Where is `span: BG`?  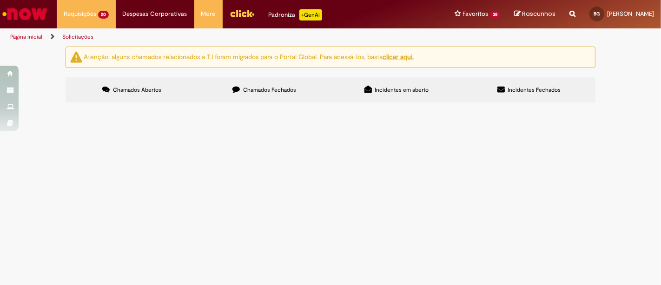
span: BG is located at coordinates (597, 13).